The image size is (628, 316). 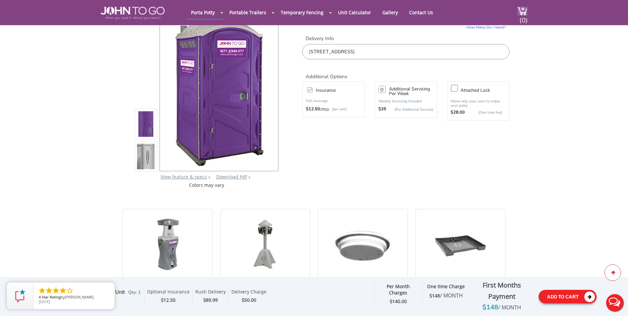 What do you see at coordinates (398, 289) in the screenshot?
I see `strong: Per Month Charges` at bounding box center [398, 289].